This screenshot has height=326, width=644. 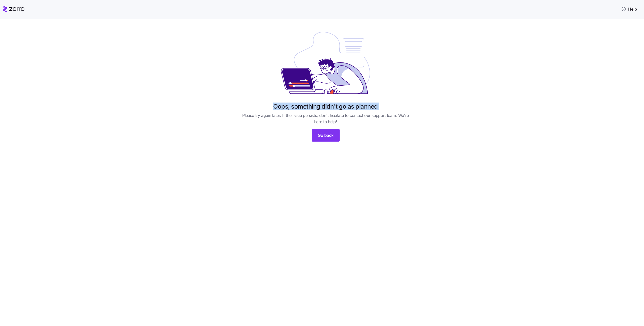 What do you see at coordinates (326, 106) in the screenshot?
I see `h1: Oops, something didn't go as planned` at bounding box center [326, 106].